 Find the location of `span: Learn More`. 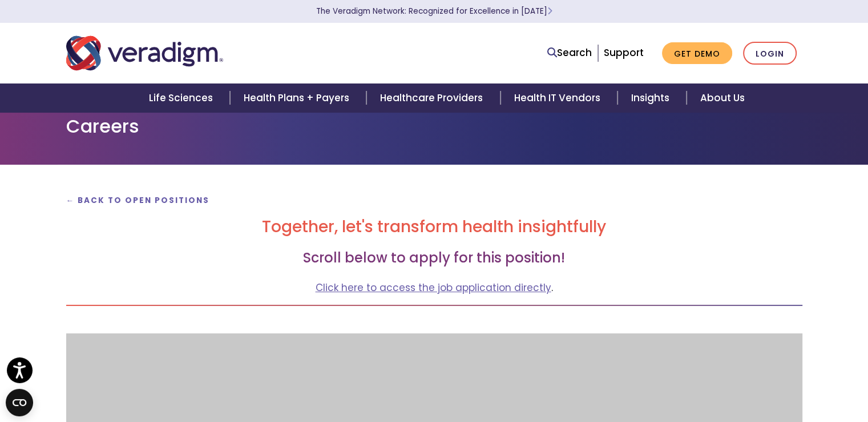

span: Learn More is located at coordinates (550, 11).